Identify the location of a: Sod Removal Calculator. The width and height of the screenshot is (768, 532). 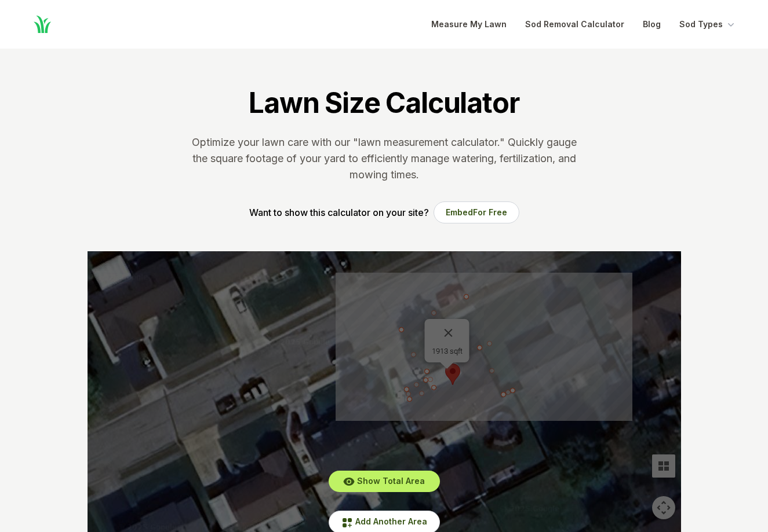
(575, 25).